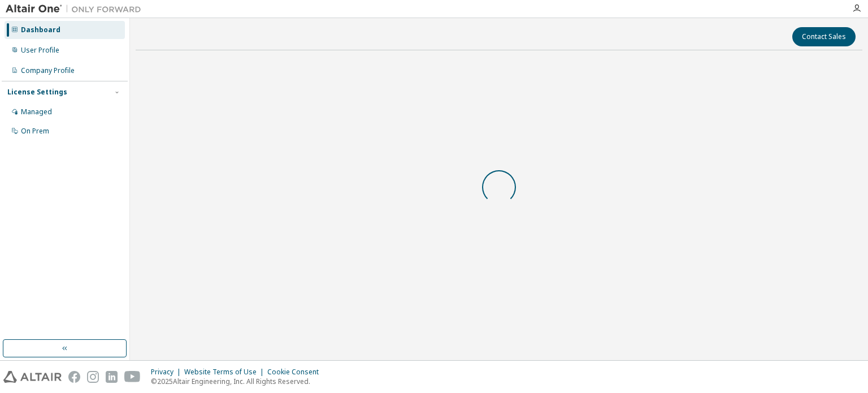  I want to click on div: Company Profile, so click(47, 71).